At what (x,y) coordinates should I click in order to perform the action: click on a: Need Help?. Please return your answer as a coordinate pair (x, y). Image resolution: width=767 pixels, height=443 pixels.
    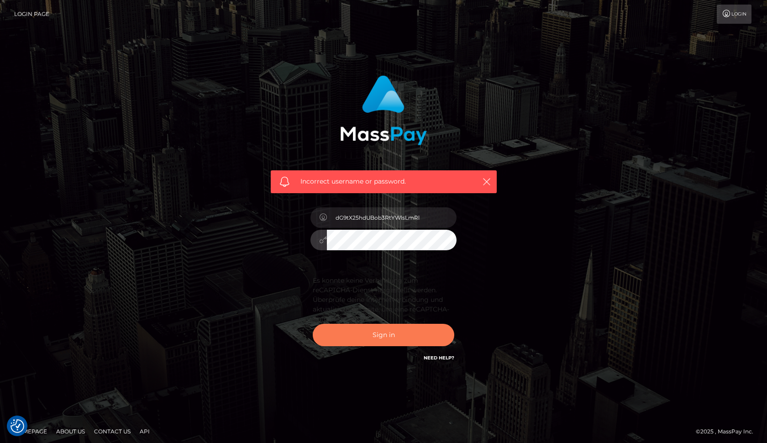
    Looking at the image, I should click on (439, 358).